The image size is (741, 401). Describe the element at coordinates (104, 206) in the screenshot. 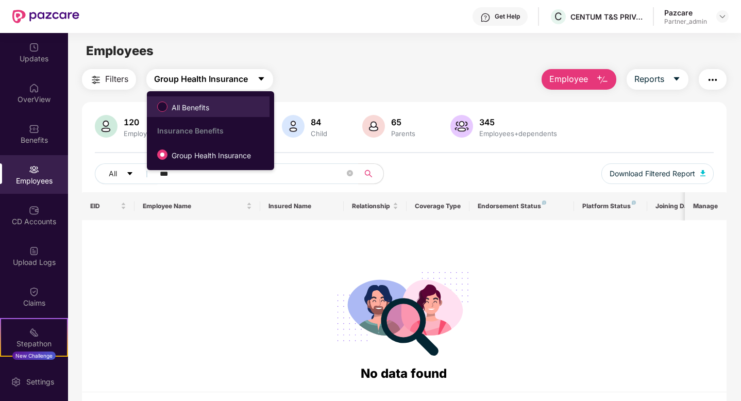

I see `span: EID` at that location.